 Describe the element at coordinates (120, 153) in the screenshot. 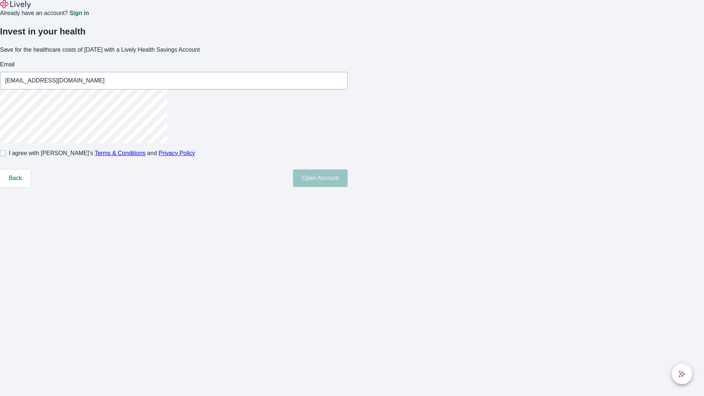

I see `a: Terms & Conditions` at that location.